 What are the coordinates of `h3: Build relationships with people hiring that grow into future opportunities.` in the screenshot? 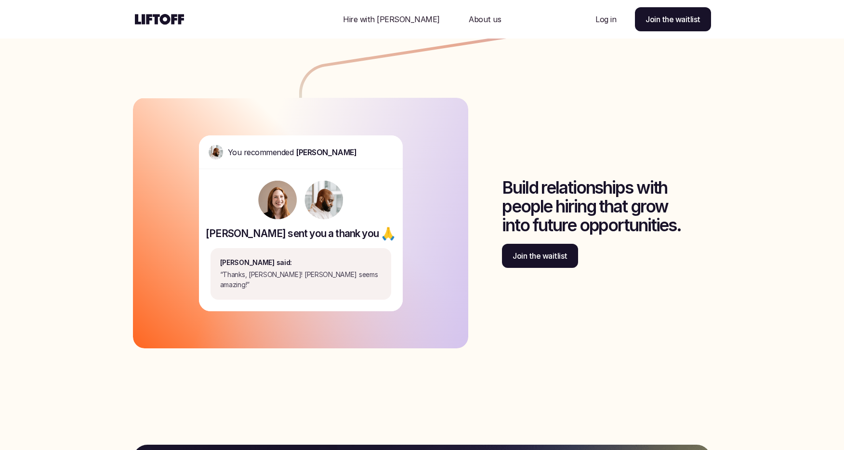 It's located at (606, 206).